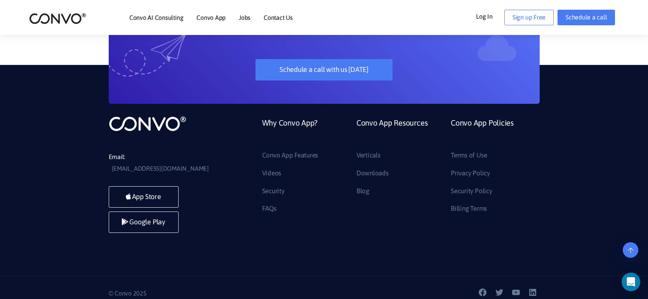 The height and width of the screenshot is (299, 648). I want to click on a: Privacy Policy, so click(470, 173).